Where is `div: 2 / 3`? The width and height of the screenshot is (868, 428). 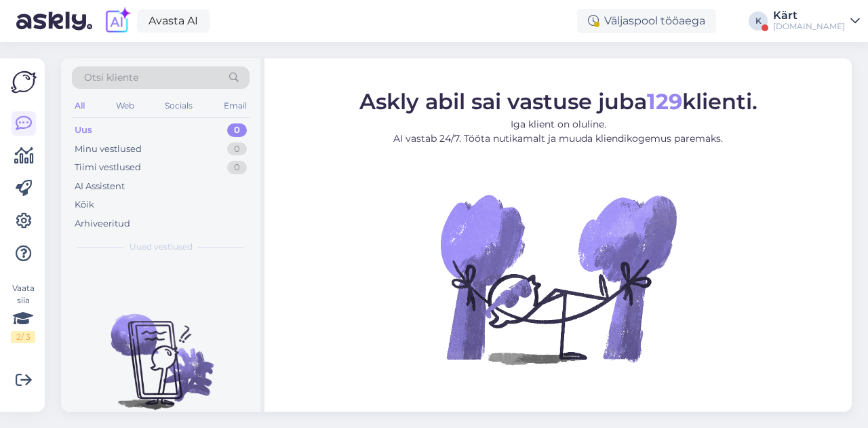 div: 2 / 3 is located at coordinates (23, 337).